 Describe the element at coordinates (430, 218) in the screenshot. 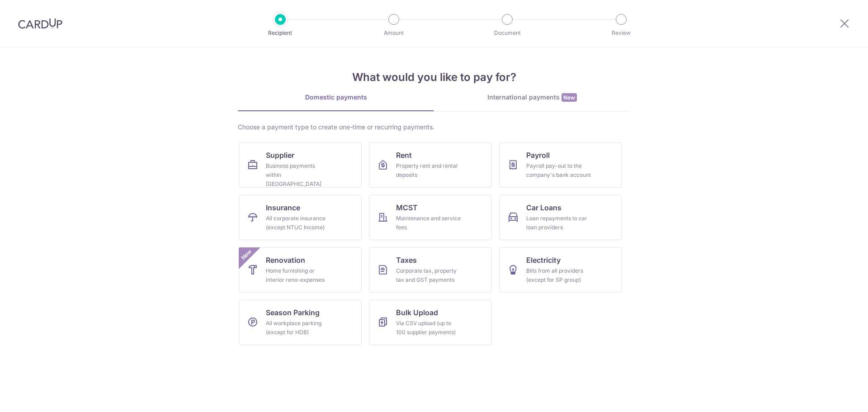

I see `a: MCSTMaintenance and service fees` at that location.